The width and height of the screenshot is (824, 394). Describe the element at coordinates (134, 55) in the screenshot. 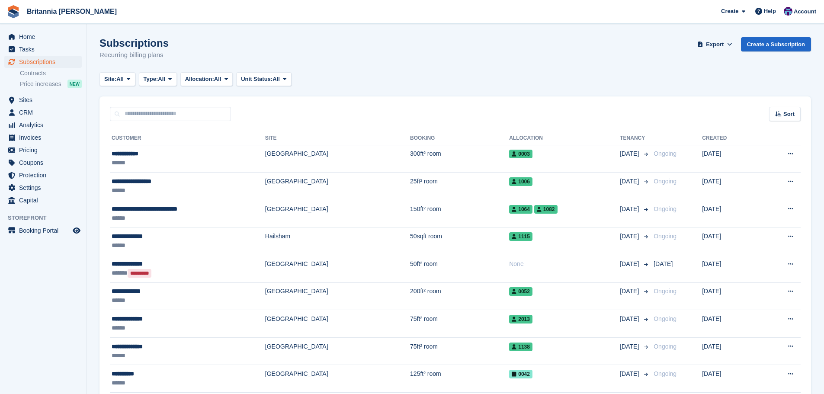

I see `p: Recurring billing plans` at that location.